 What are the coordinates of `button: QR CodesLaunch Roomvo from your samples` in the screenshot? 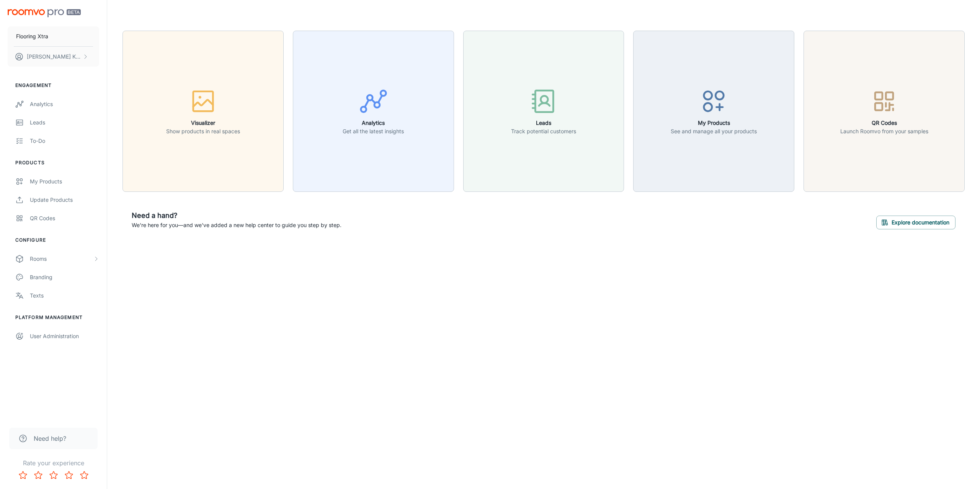 It's located at (884, 111).